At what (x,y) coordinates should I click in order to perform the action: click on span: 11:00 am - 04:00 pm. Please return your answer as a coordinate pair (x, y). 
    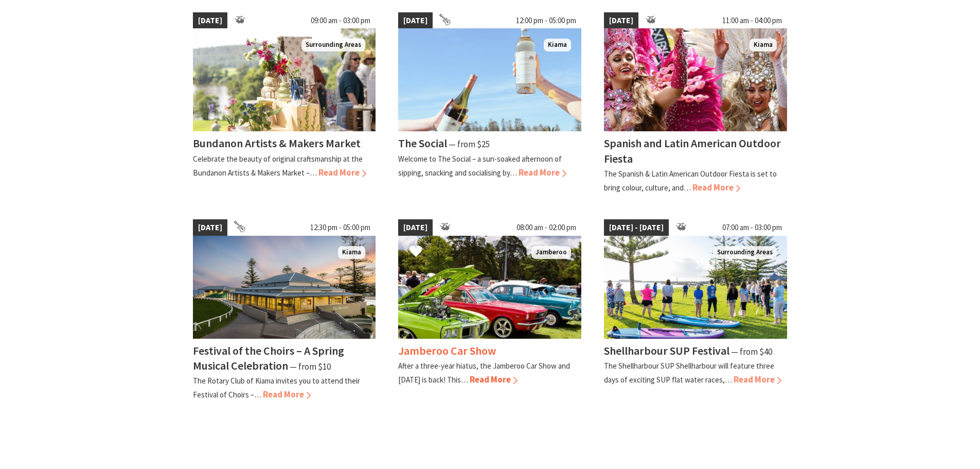
    Looking at the image, I should click on (752, 20).